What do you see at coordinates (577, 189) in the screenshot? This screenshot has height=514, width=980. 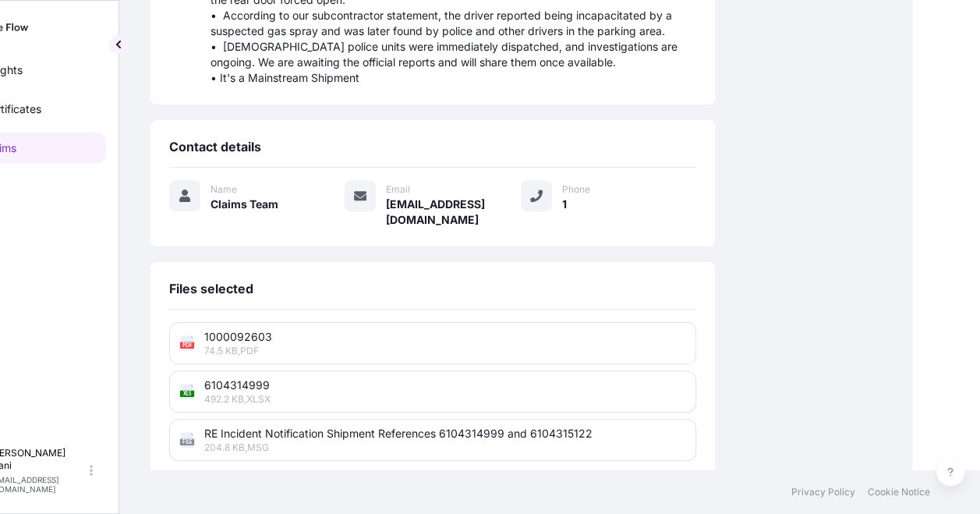 I see `span: Phone` at bounding box center [577, 189].